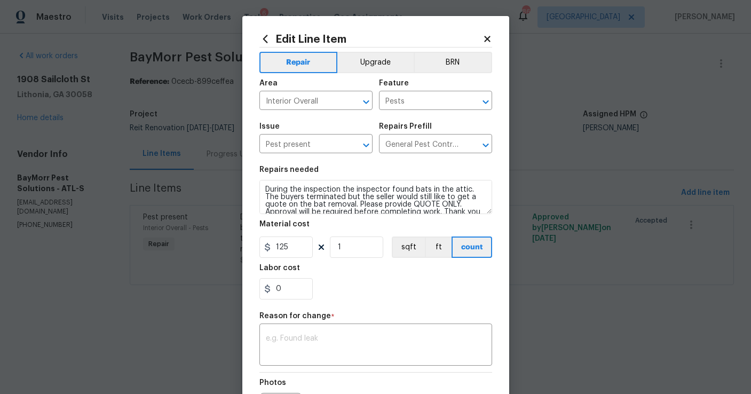 The image size is (751, 394). Describe the element at coordinates (394, 83) in the screenshot. I see `h5: Feature` at that location.